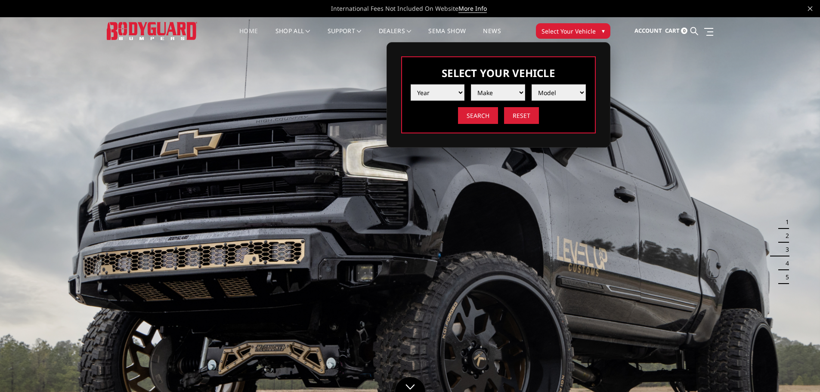  Describe the element at coordinates (785, 277) in the screenshot. I see `button: 5 of 5` at that location.